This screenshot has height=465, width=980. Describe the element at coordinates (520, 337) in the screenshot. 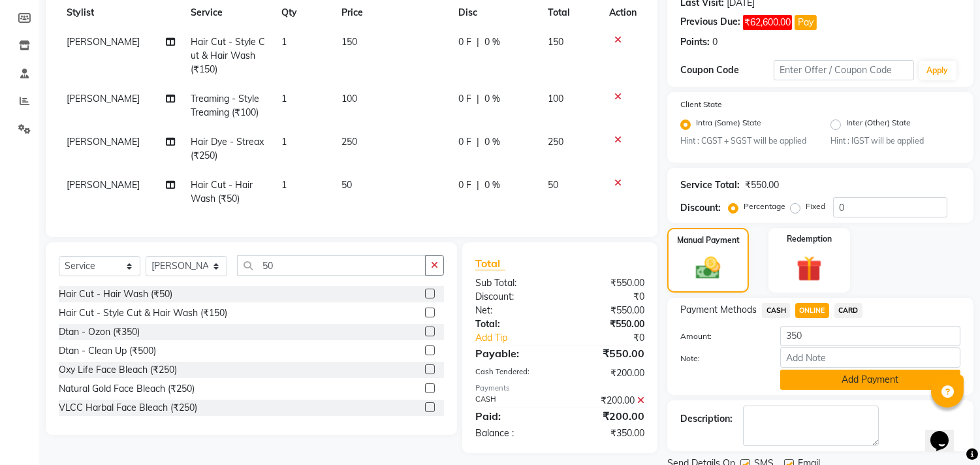

I see `a: Add Tip` at that location.